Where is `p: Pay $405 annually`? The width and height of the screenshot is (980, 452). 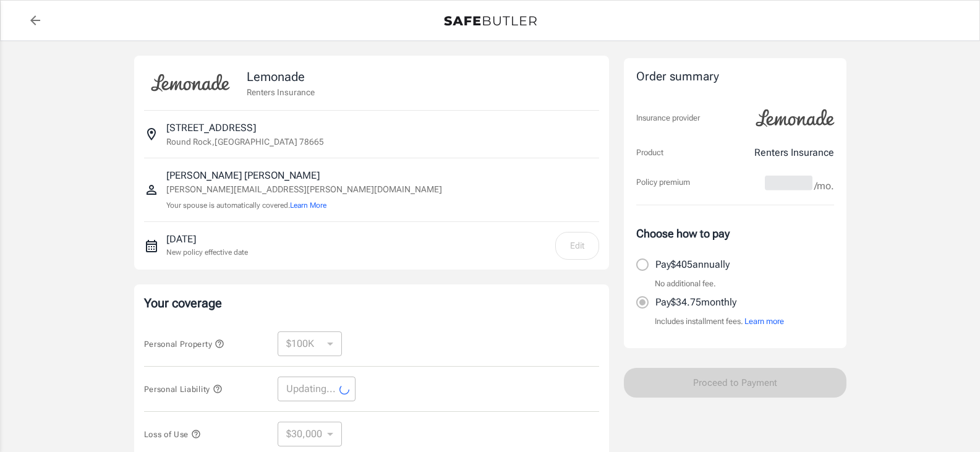 p: Pay $405 annually is located at coordinates (693, 265).